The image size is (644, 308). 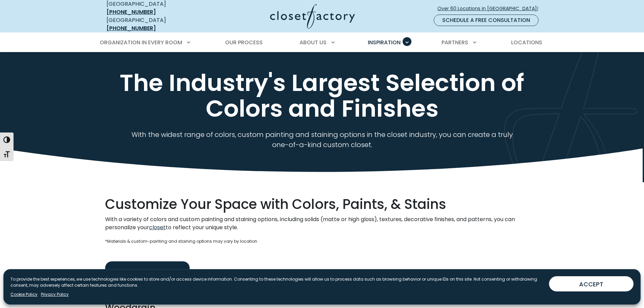 I want to click on span: Organization in Every Room, so click(x=141, y=42).